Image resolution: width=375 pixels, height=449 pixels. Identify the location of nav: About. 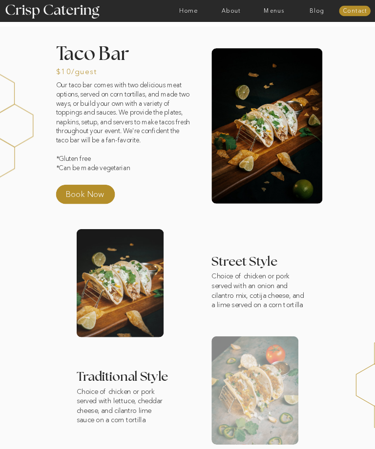
(231, 11).